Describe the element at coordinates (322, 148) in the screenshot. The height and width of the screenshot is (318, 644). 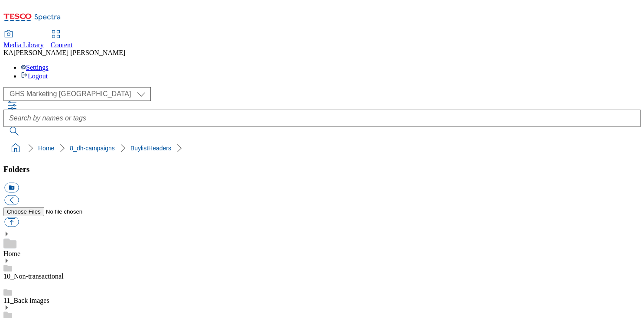
I see `nav: breadcrumb` at that location.